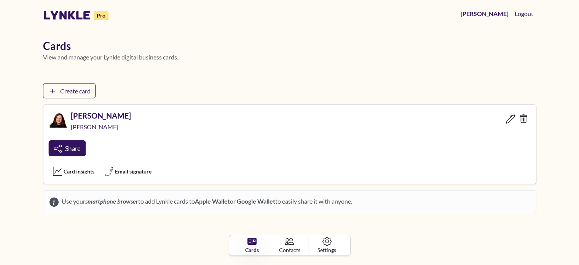 Image resolution: width=579 pixels, height=265 pixels. I want to click on span: Contacts, so click(289, 249).